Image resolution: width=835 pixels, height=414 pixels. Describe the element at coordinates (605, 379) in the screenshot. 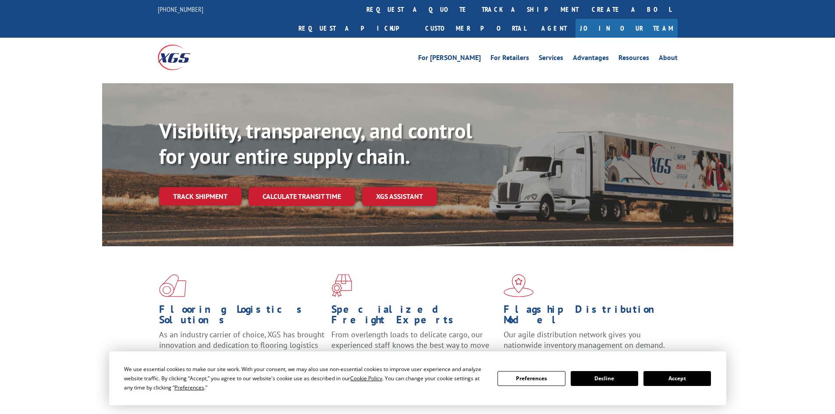

I see `button: Decline` at that location.